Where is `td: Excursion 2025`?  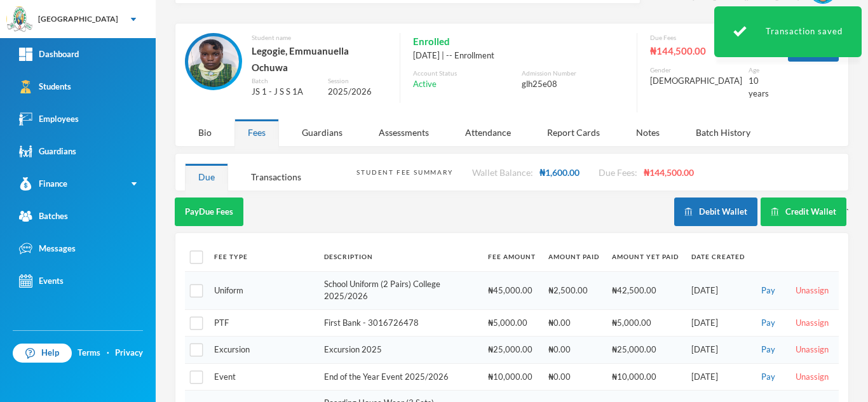 td: Excursion 2025 is located at coordinates (400, 350).